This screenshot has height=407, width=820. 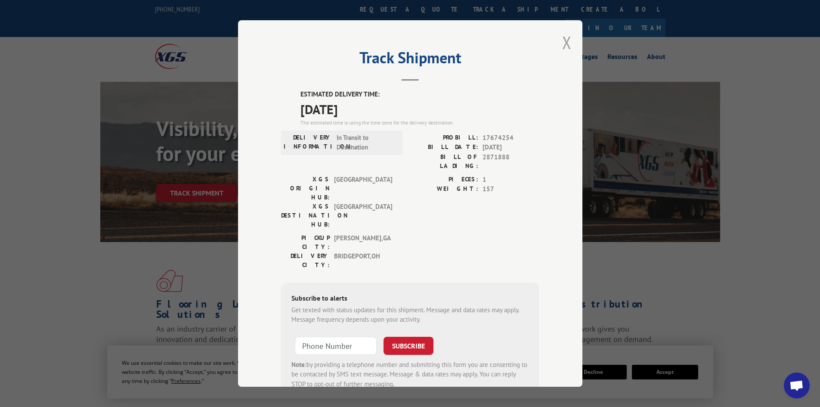 I want to click on strong: Note:, so click(x=299, y=364).